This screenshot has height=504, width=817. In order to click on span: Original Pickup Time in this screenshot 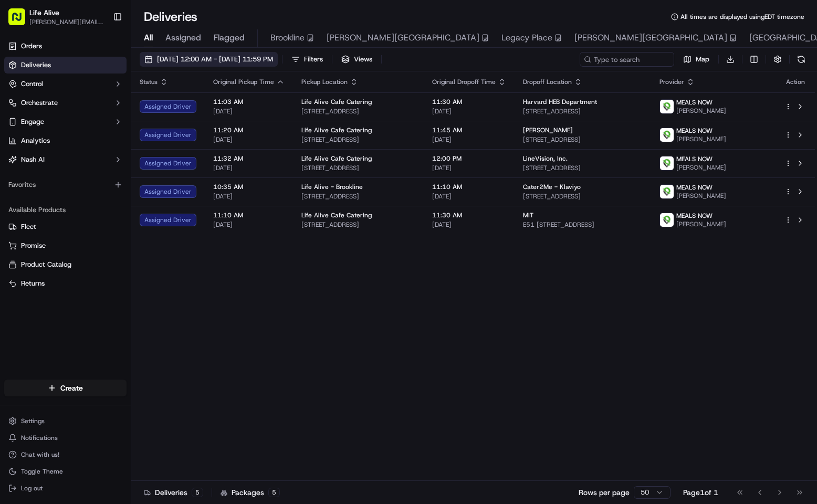, I will do `click(244, 82)`.